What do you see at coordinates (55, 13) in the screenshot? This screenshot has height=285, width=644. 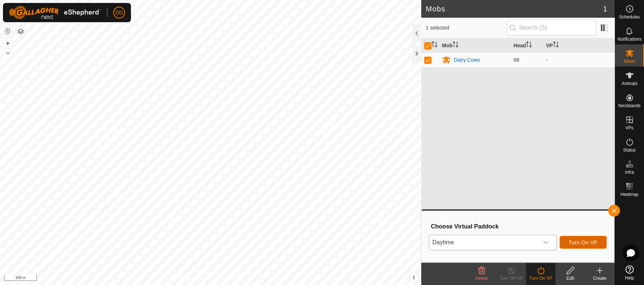 I see `img: Gallagher Logo` at bounding box center [55, 13].